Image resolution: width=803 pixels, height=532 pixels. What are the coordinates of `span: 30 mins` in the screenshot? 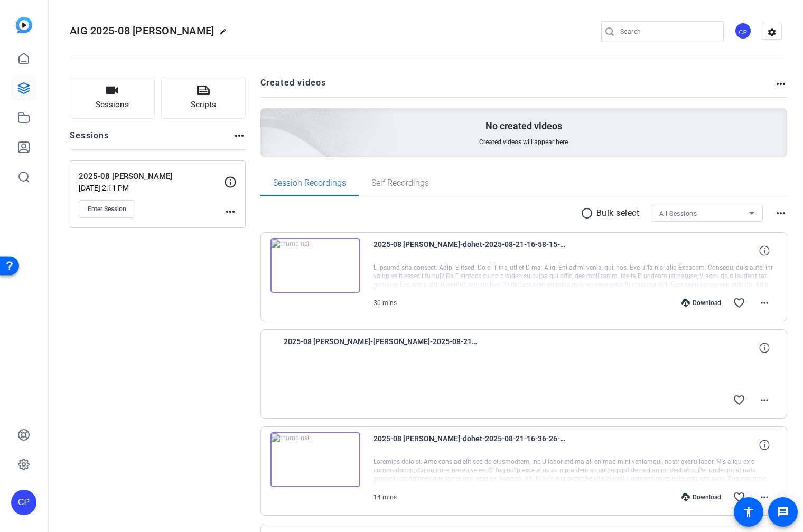 It's located at (385, 303).